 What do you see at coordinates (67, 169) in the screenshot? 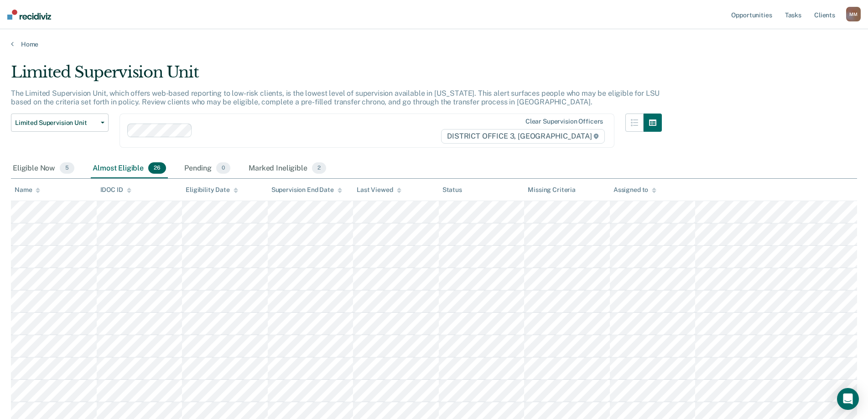
I see `span: 5` at bounding box center [67, 169].